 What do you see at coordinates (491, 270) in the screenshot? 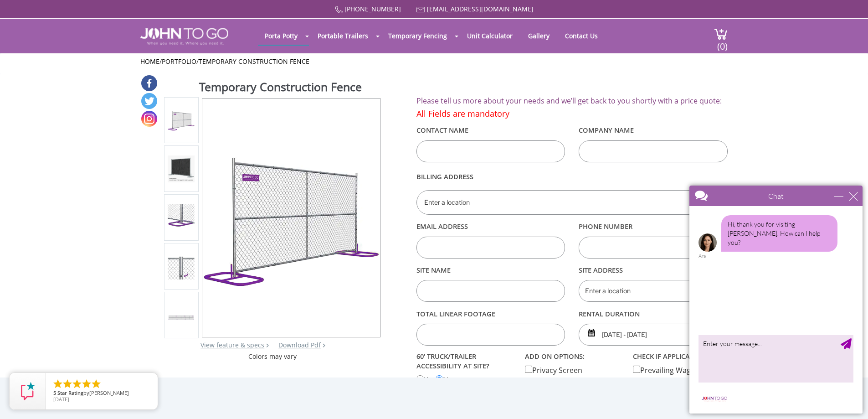
I see `label: Site Name` at bounding box center [491, 270].